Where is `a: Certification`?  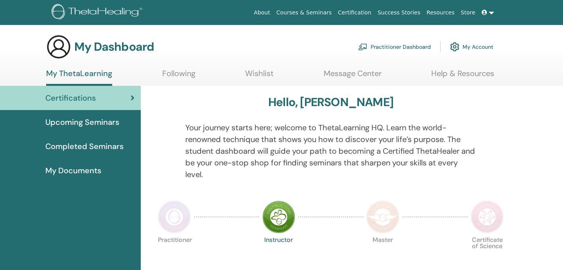
a: Certification is located at coordinates (354, 13).